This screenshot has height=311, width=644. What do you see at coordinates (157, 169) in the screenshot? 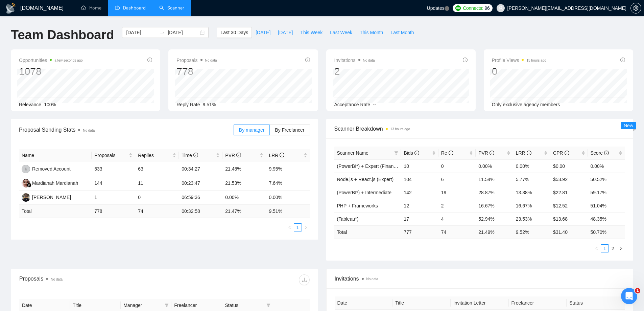
I see `td: 63` at bounding box center [157, 169].